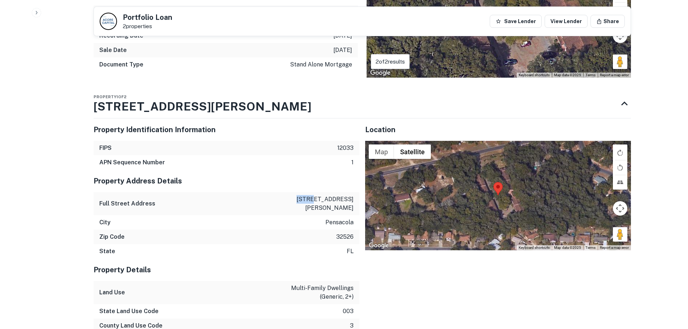 This screenshot has height=329, width=688. What do you see at coordinates (608, 21) in the screenshot?
I see `button: Share` at bounding box center [608, 21].